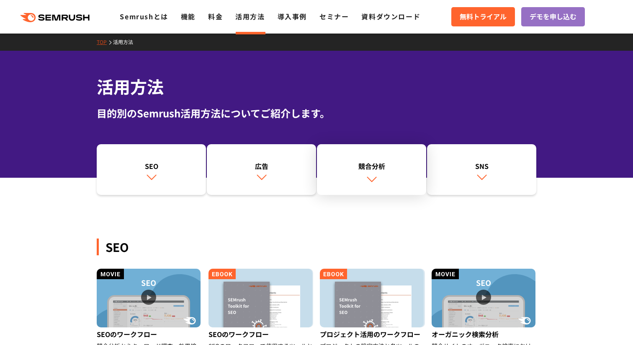  Describe the element at coordinates (261, 166) in the screenshot. I see `div: 広告` at that location.